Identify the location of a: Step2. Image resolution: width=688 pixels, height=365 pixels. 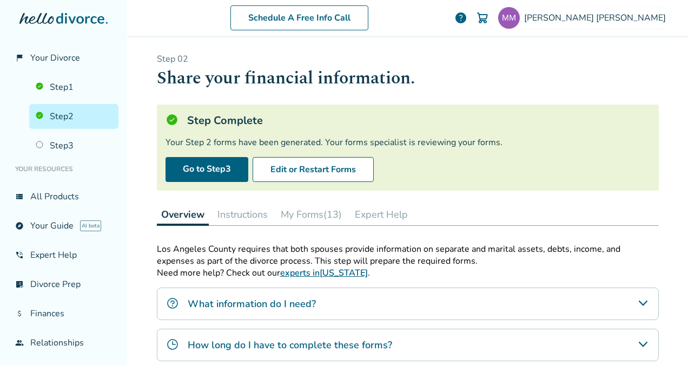
(74, 116).